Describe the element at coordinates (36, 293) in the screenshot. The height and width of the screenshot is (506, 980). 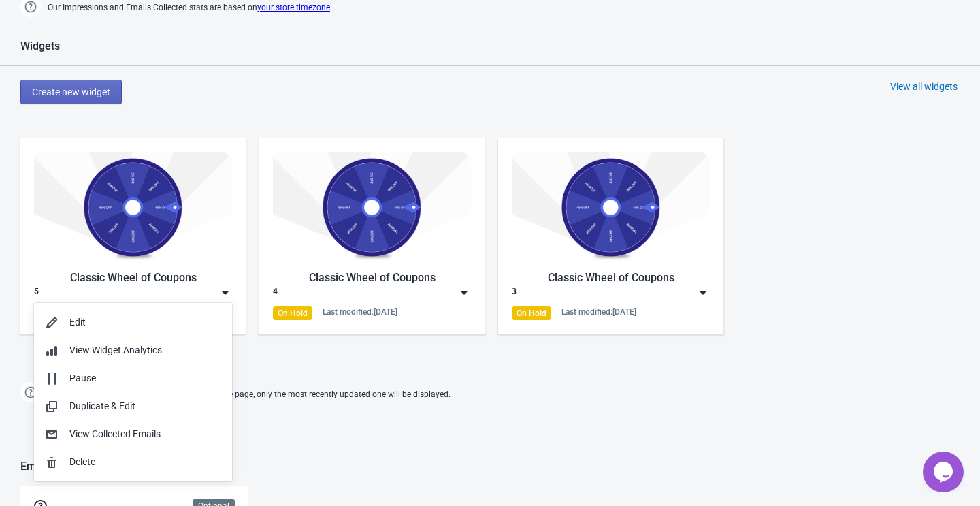
I see `div: 5` at that location.